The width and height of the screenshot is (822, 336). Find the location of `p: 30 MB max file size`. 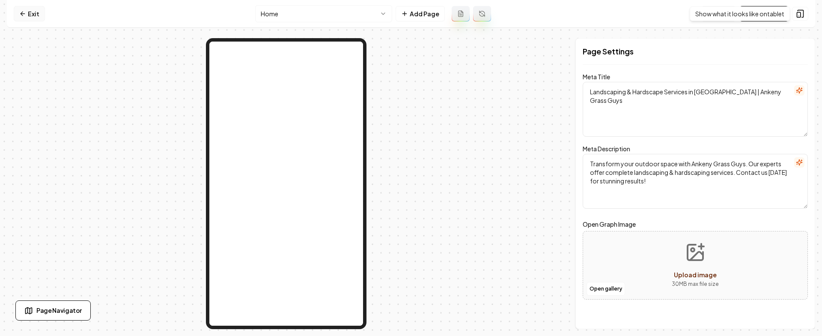

p: 30 MB max file size is located at coordinates (695, 284).